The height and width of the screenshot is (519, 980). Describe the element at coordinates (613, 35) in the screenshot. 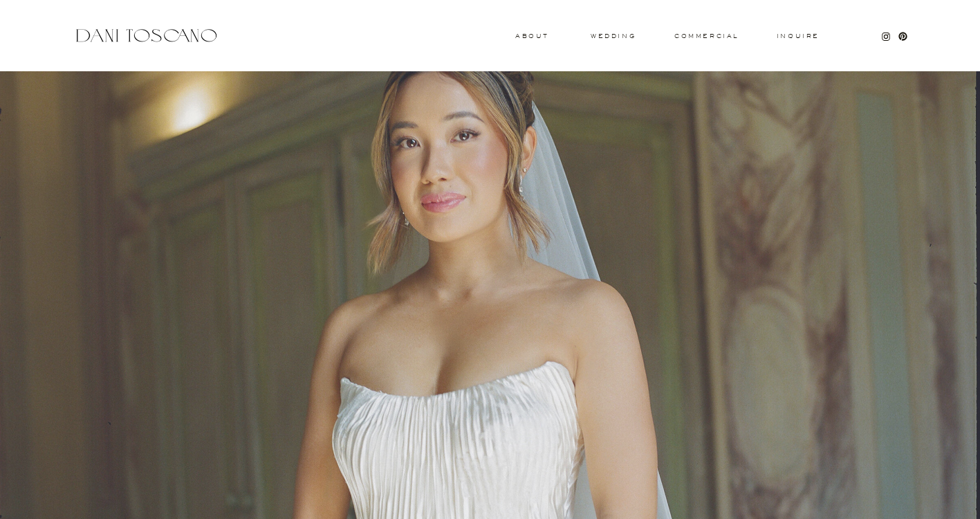

I see `a: wedding` at that location.